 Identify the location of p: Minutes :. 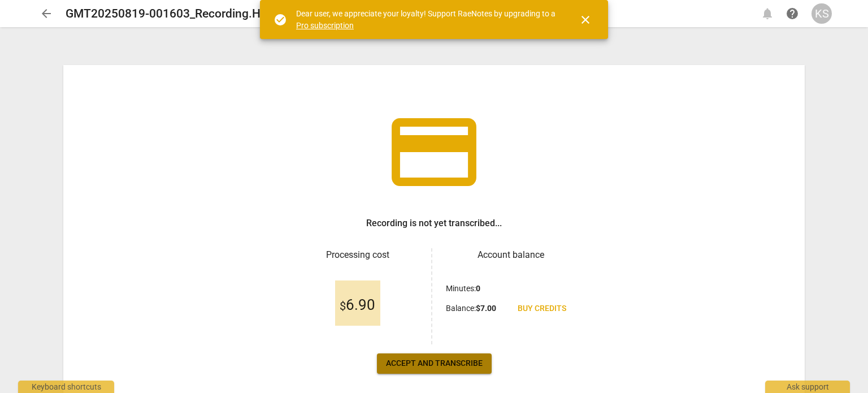
(463, 288).